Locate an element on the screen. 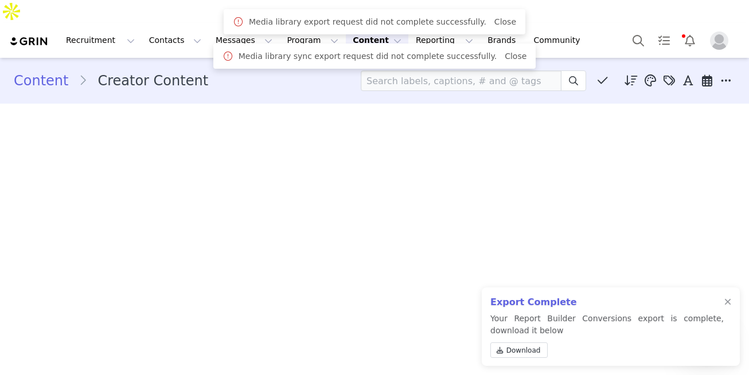  span: Media library sync export request did not complete successfully. is located at coordinates (367, 56).